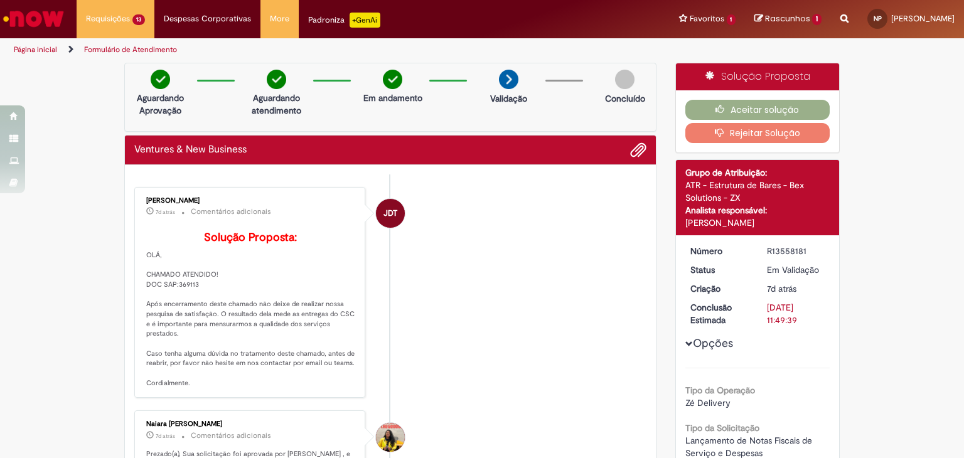 The height and width of the screenshot is (458, 964). I want to click on b: Tipo da Solicitação, so click(723, 428).